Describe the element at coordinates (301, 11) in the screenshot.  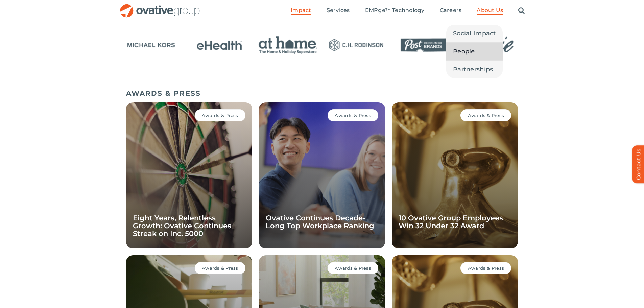
I see `a: Impact` at that location.